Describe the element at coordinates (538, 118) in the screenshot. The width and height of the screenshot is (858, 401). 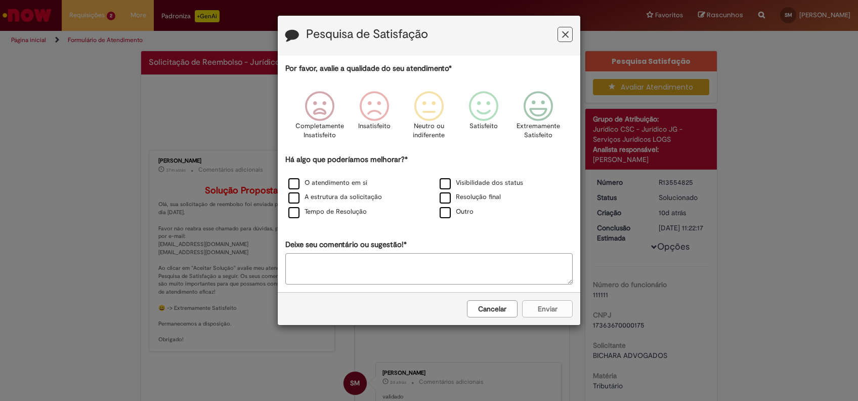
I see `div: Extremamente Satisfeito` at that location.